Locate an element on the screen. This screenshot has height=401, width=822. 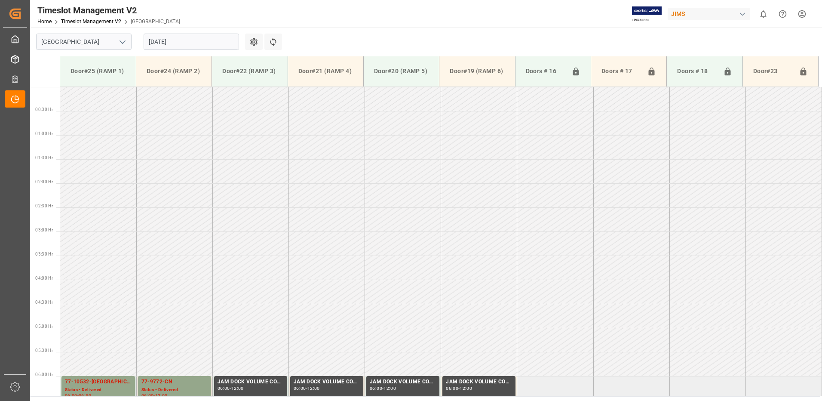
input: Type to search/select is located at coordinates (84, 42).